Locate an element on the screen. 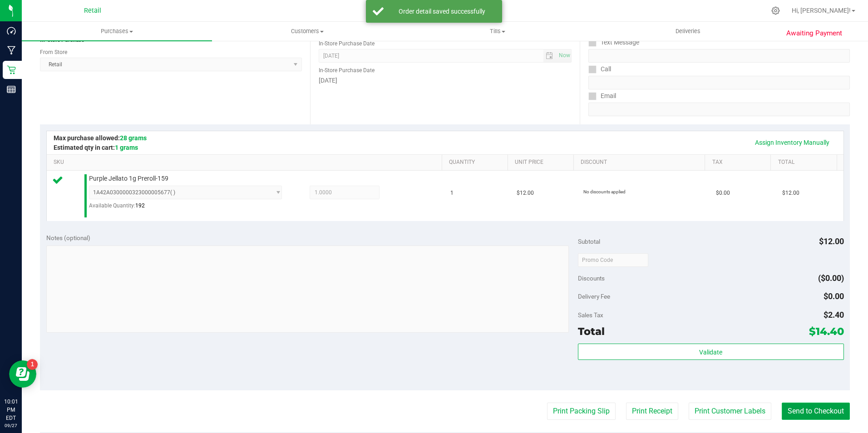 The height and width of the screenshot is (433, 868). button: Print Customer Labels is located at coordinates (730, 411).